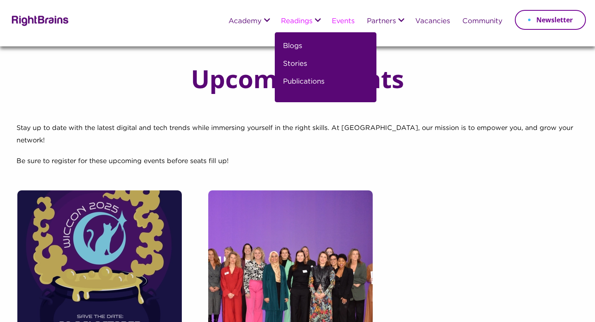 This screenshot has height=322, width=595. What do you see at coordinates (297, 21) in the screenshot?
I see `a: Readings` at bounding box center [297, 21].